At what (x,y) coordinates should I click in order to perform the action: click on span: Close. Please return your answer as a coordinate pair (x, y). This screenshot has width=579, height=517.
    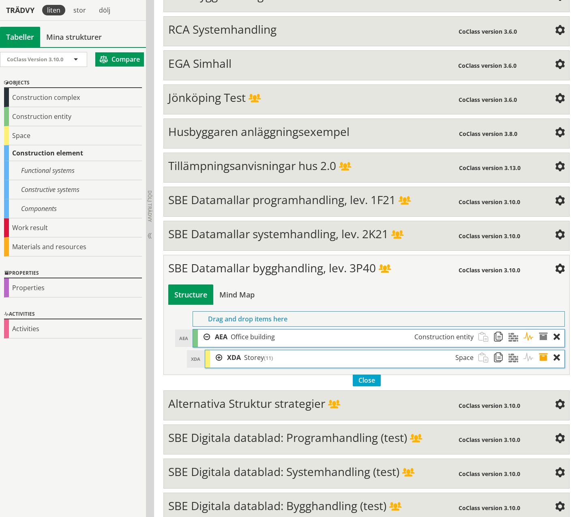
    Looking at the image, I should click on (367, 380).